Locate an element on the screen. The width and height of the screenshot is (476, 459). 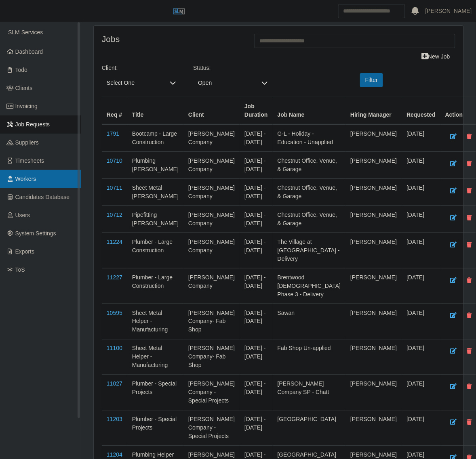
label: Status: is located at coordinates (202, 68).